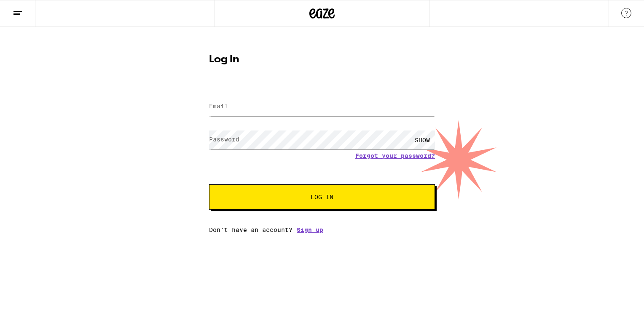 This screenshot has width=644, height=314. Describe the element at coordinates (310, 230) in the screenshot. I see `a: Sign up` at that location.